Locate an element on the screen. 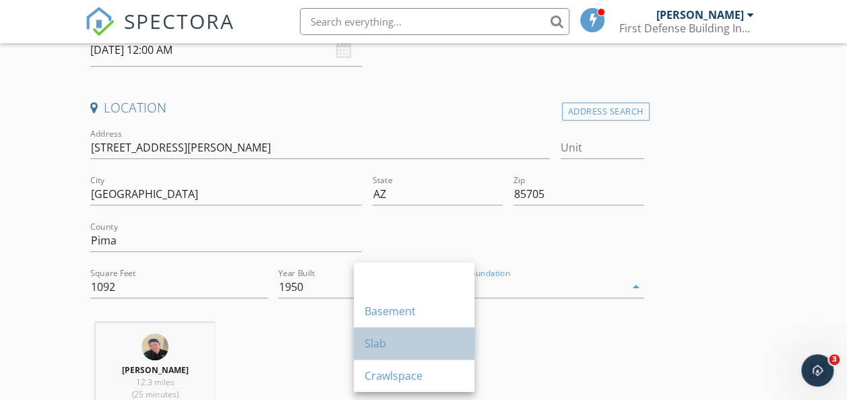 The height and width of the screenshot is (400, 847). span: 3 is located at coordinates (834, 360).